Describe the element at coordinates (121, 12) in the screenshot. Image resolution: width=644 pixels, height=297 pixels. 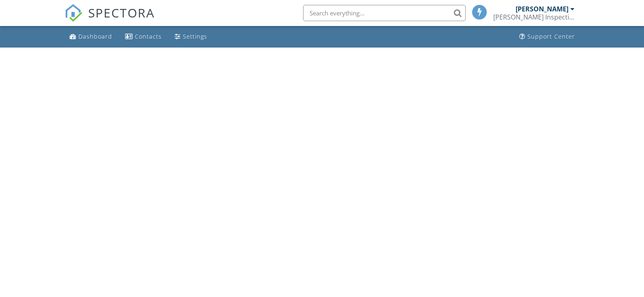
I see `span: SPECTORA` at that location.